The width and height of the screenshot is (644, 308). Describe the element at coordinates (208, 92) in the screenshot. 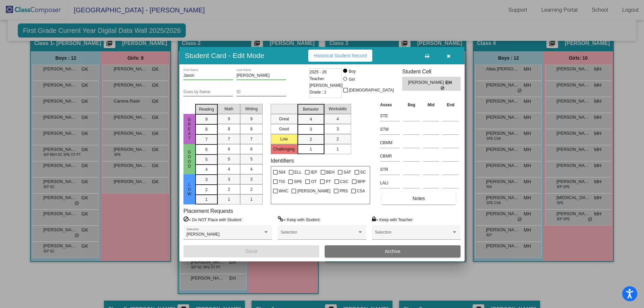

I see `input: goes by name` at that location.